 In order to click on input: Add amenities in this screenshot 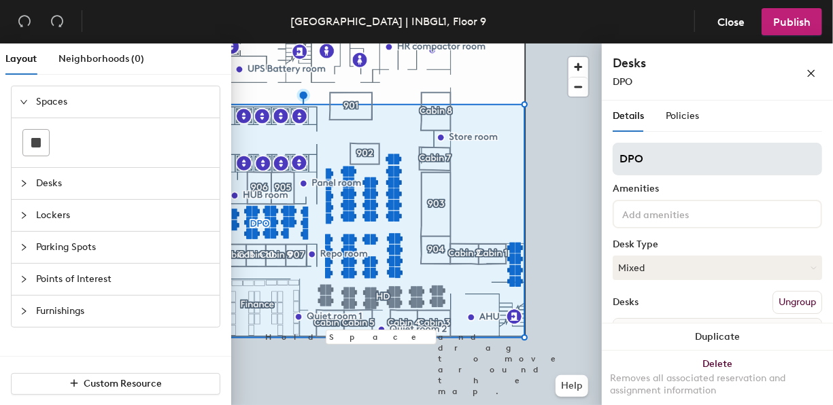, I will do `click(680, 213)`.